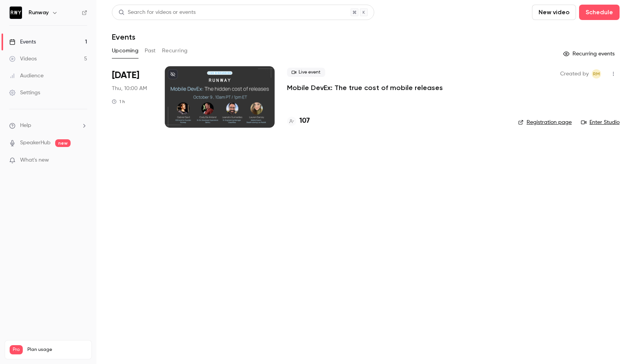  What do you see at coordinates (23, 59) in the screenshot?
I see `div: Videos` at bounding box center [23, 59].